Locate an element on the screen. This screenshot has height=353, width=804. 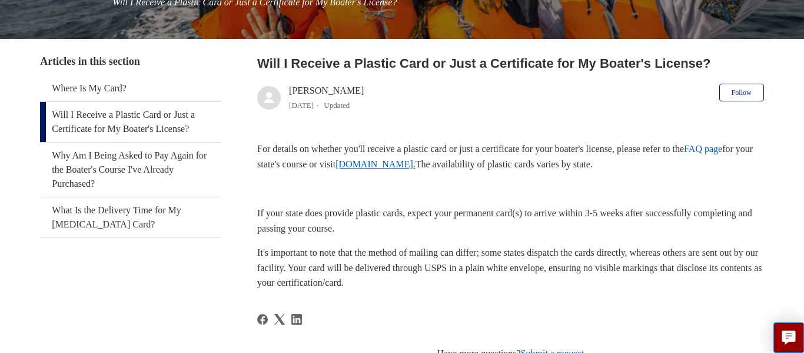
p: If your state does provide plastic cards, expect your permanent card(s) to arrive within 3-5 week... is located at coordinates (511, 220).